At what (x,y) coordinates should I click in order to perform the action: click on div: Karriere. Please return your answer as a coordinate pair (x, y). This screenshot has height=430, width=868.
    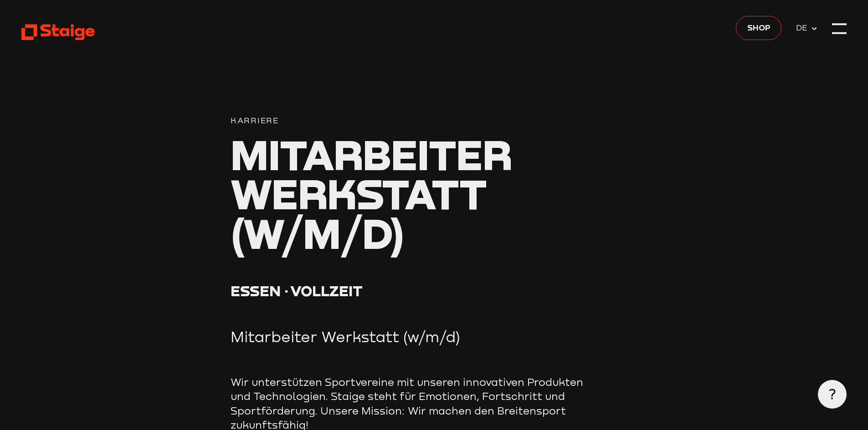
    Looking at the image, I should click on (434, 121).